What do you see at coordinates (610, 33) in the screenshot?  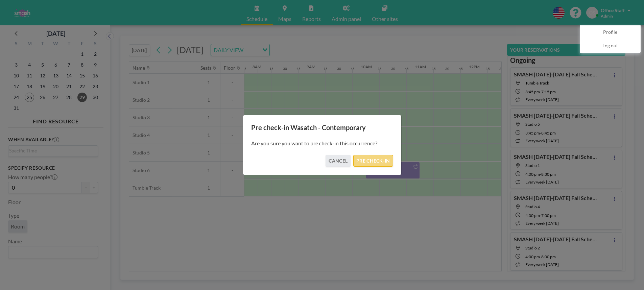 I see `a: Profile` at bounding box center [610, 33].